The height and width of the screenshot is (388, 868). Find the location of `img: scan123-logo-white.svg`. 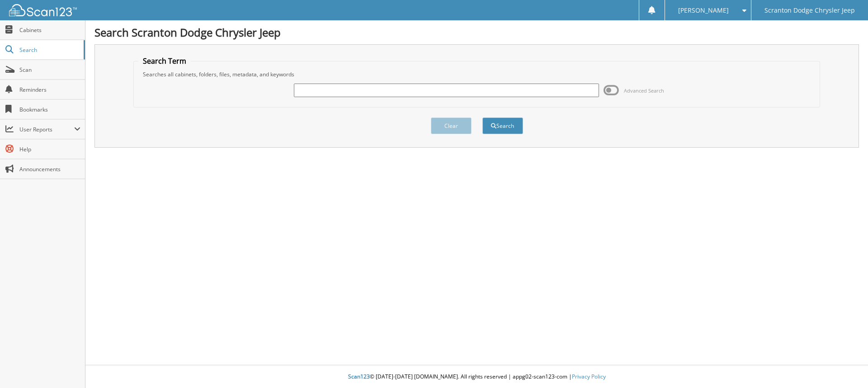

img: scan123-logo-white.svg is located at coordinates (43, 10).